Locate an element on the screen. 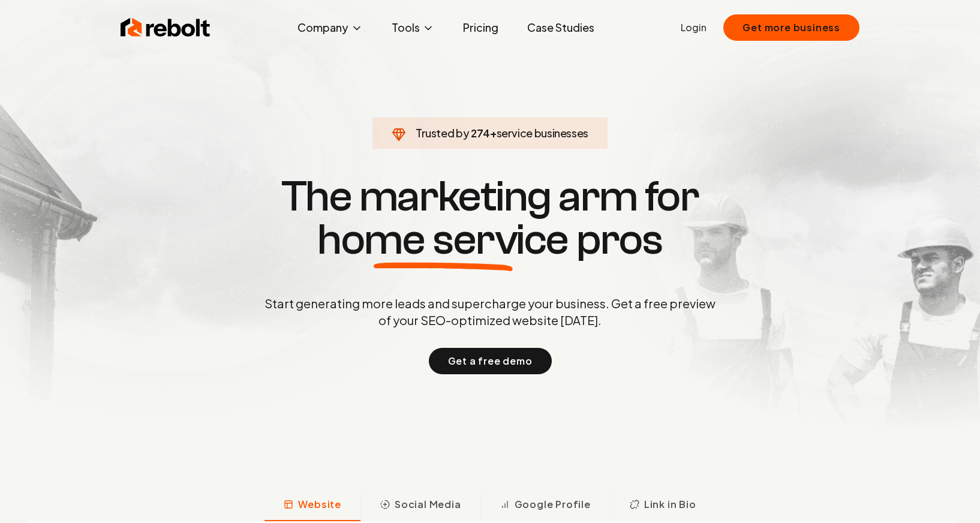  span: home service is located at coordinates (443, 240).